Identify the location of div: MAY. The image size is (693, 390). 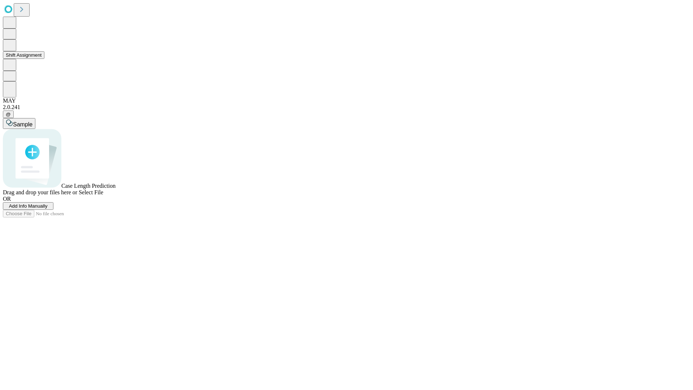
(347, 101).